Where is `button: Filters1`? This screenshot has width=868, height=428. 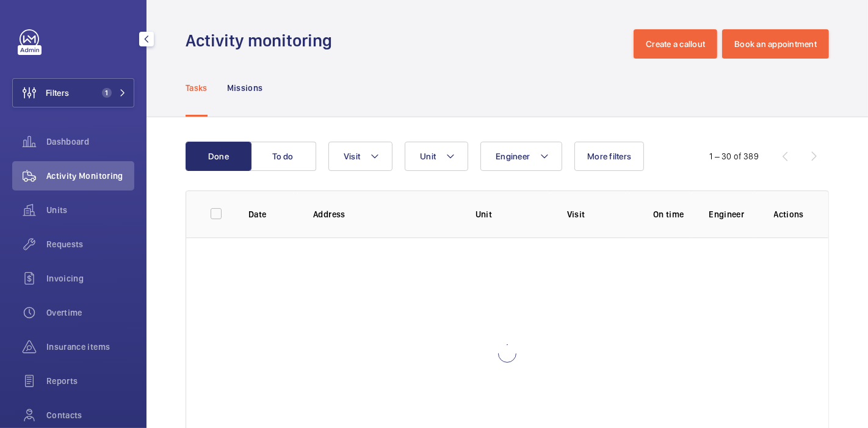
button: Filters1 is located at coordinates (73, 93).